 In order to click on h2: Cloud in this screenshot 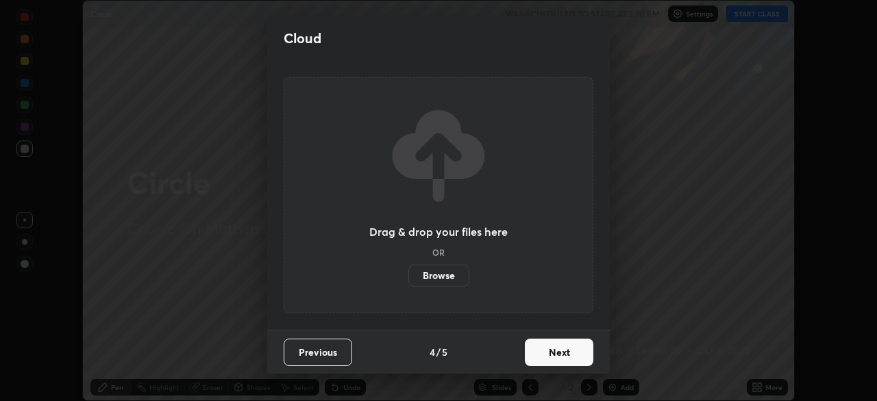, I will do `click(302, 38)`.